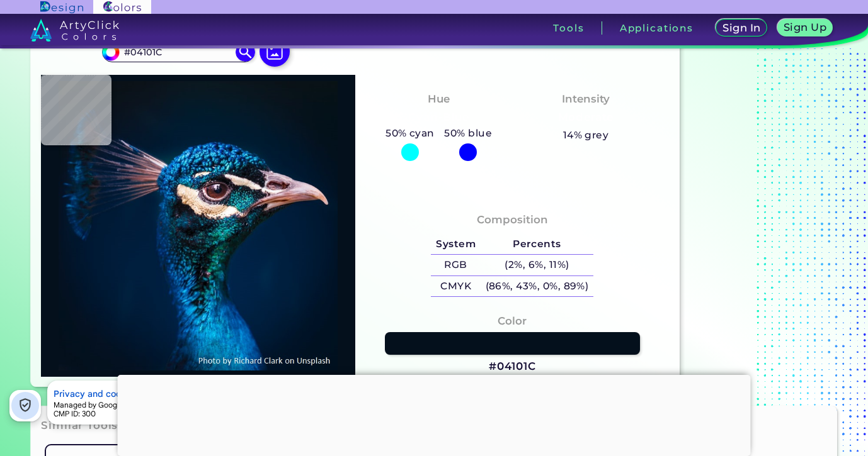 This screenshot has height=456, width=868. I want to click on h3: Similar Tools, so click(79, 426).